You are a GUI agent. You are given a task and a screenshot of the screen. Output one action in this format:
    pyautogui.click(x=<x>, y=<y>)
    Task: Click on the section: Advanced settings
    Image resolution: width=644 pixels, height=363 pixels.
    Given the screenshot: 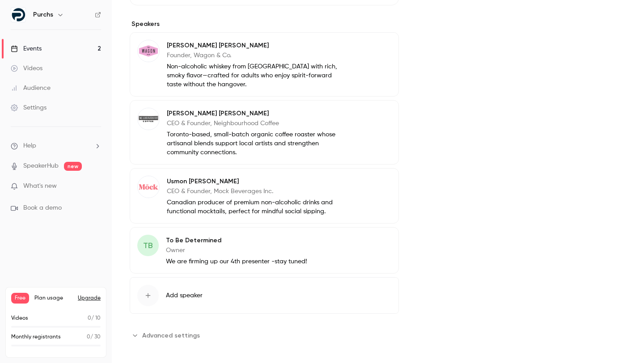 What is the action you would take?
    pyautogui.click(x=264, y=336)
    